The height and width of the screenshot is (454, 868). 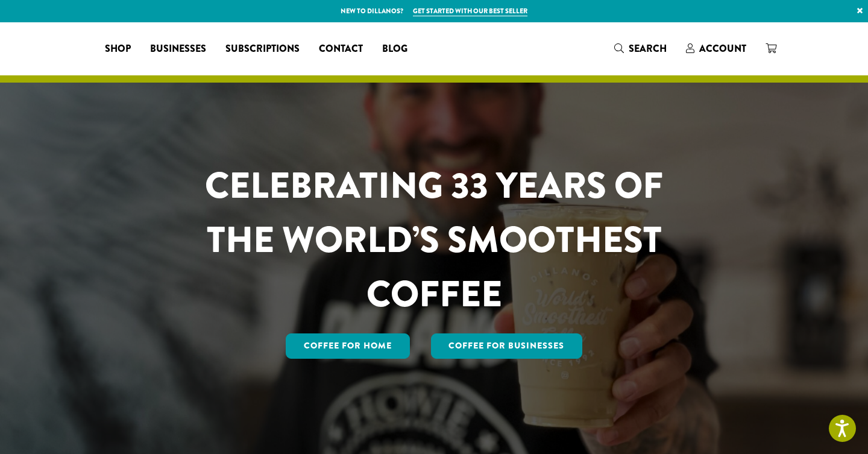 I want to click on a: Get started with our best seller, so click(x=471, y=11).